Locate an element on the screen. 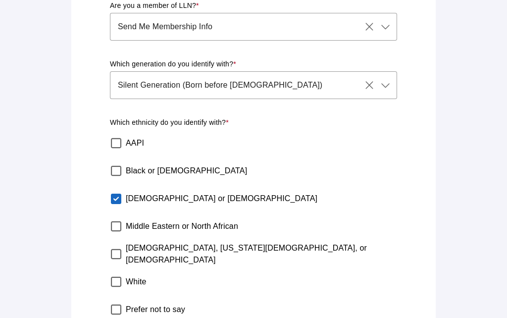 The image size is (507, 318). label: AAPI is located at coordinates (135, 143).